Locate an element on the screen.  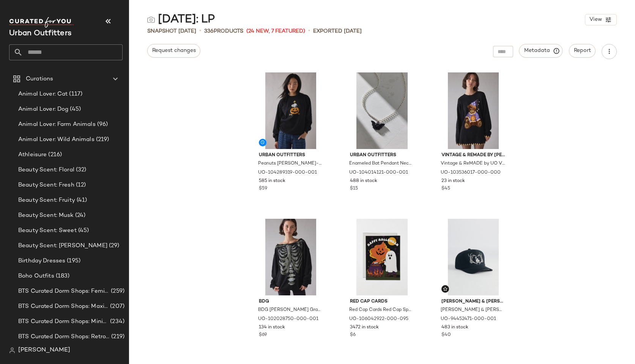
span: (12) is located at coordinates (80, 185).